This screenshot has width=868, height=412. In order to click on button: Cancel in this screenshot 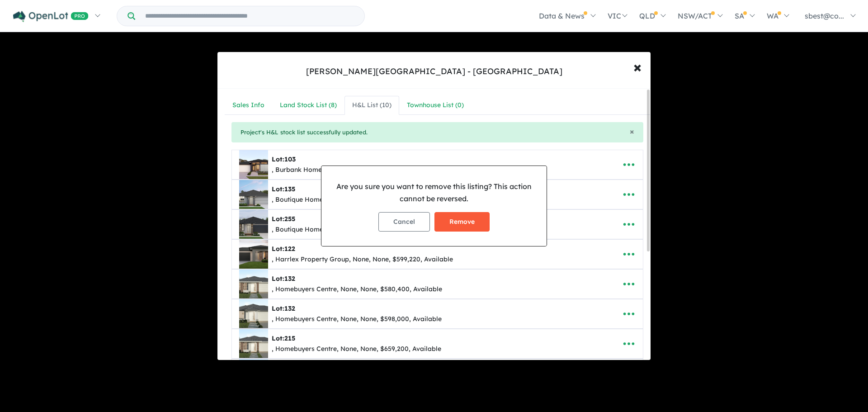, I will do `click(404, 221)`.